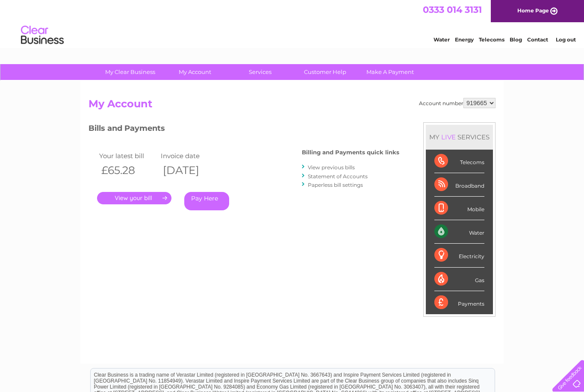  I want to click on div: Payments, so click(459, 303).